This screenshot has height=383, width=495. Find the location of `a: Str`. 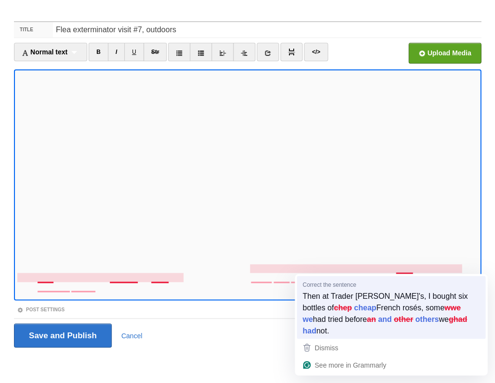

a: Str is located at coordinates (155, 52).